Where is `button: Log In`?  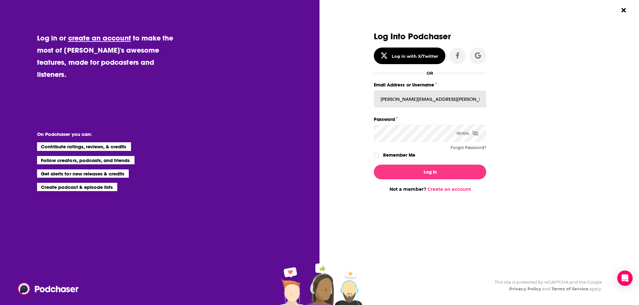
button: Log In is located at coordinates (430, 172).